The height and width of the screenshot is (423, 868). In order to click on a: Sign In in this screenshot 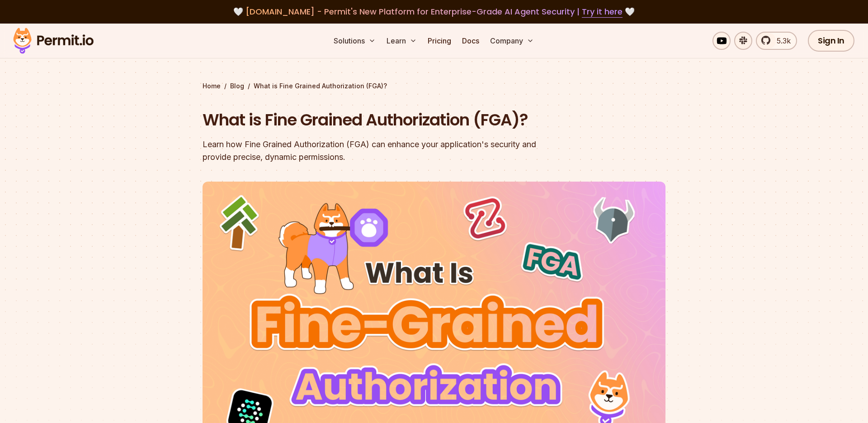, I will do `click(831, 41)`.